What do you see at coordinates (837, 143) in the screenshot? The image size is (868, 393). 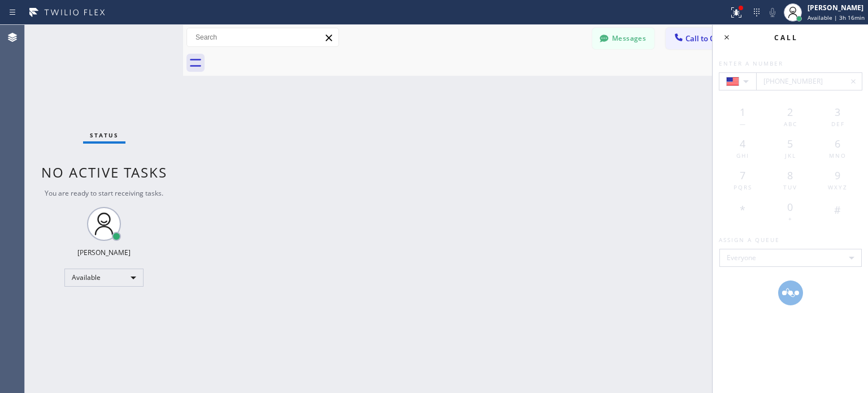 I see `span: 6` at bounding box center [837, 143].